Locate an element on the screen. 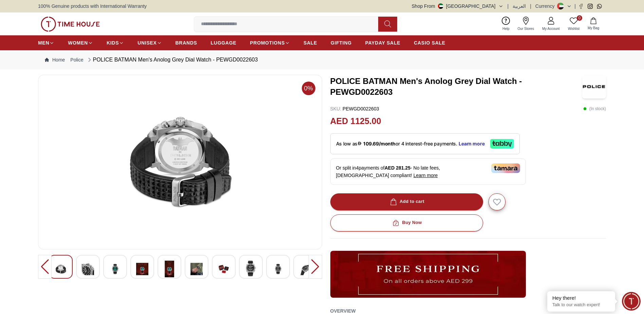  nav: Breadcrumb is located at coordinates (322, 60).